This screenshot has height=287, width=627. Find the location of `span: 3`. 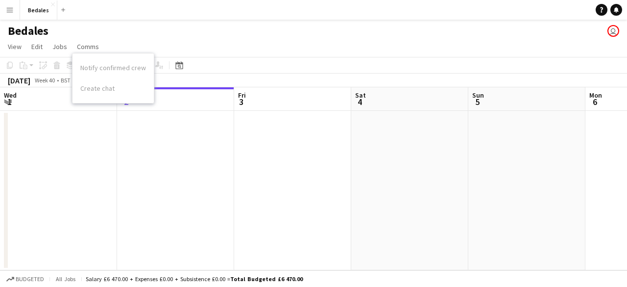

span: 3 is located at coordinates (241, 101).